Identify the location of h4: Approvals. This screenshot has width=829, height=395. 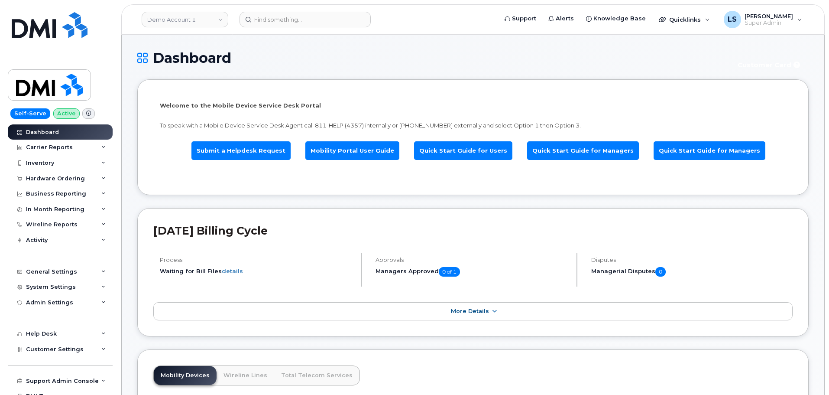
(472, 260).